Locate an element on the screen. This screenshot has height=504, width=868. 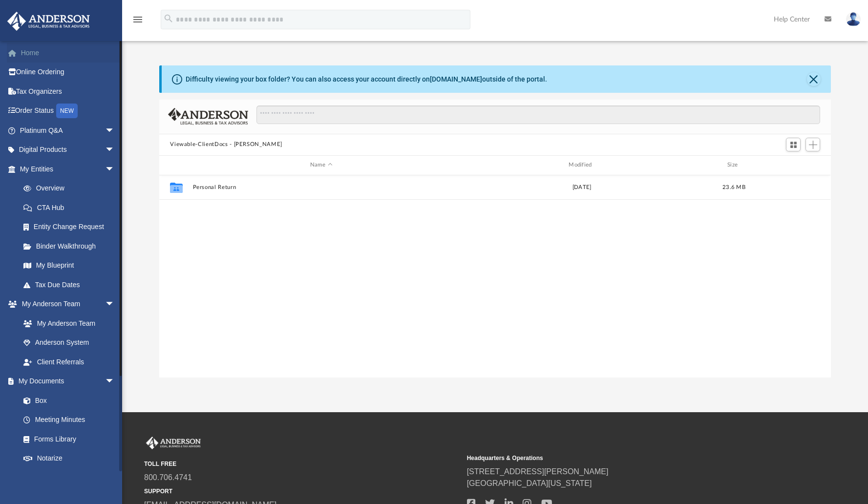
a: Order StatusNEW is located at coordinates (68, 111).